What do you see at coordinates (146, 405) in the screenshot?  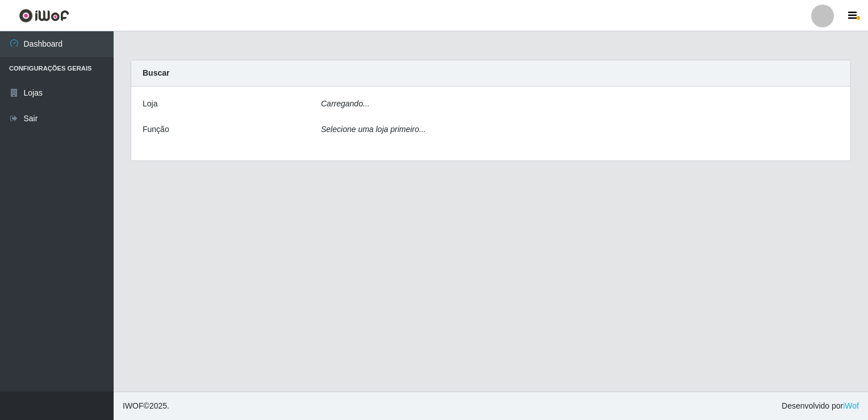 I see `span: © 2025 .` at bounding box center [146, 405].